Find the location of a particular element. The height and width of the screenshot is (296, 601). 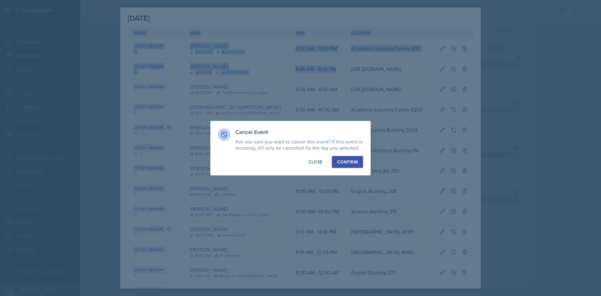

div: Confirm is located at coordinates (348, 162).